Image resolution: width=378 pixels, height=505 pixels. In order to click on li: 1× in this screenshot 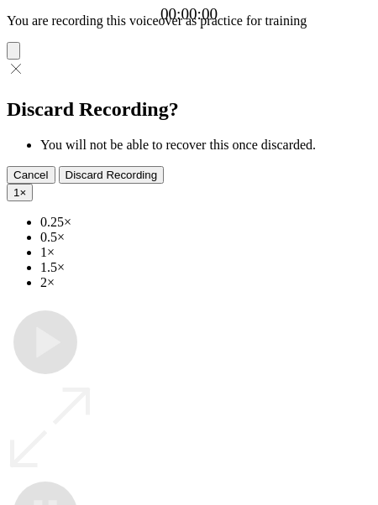, I will do `click(206, 253)`.